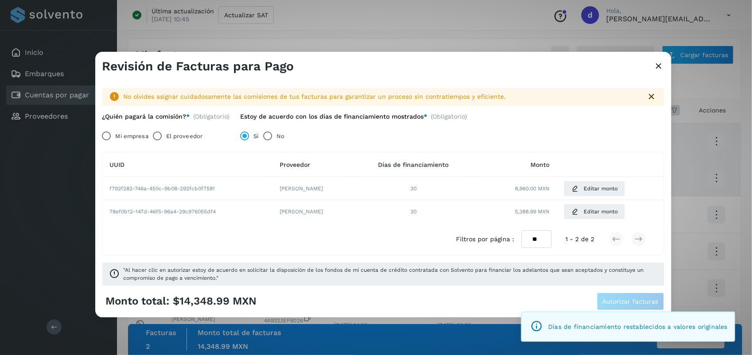 Image resolution: width=752 pixels, height=355 pixels. What do you see at coordinates (381, 97) in the screenshot?
I see `div: No olvides asignar cuidadosamente las comisiones de tus facturas para garantizar un proceso sin c...` at bounding box center [381, 97].